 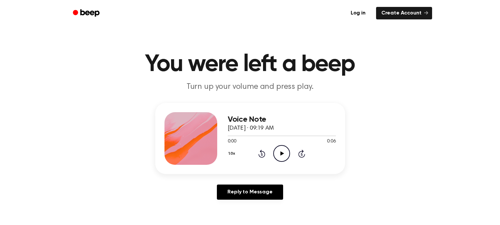 What do you see at coordinates (282, 120) in the screenshot?
I see `h3: Voice Note` at bounding box center [282, 120].